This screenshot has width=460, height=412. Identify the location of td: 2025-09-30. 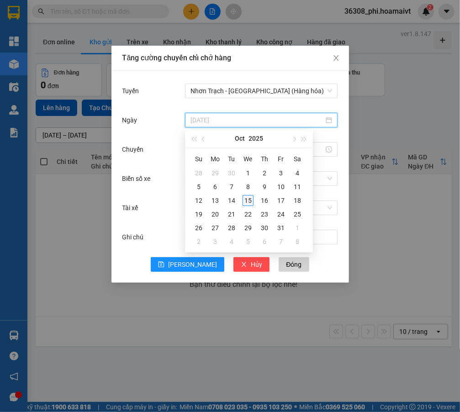
(232, 173).